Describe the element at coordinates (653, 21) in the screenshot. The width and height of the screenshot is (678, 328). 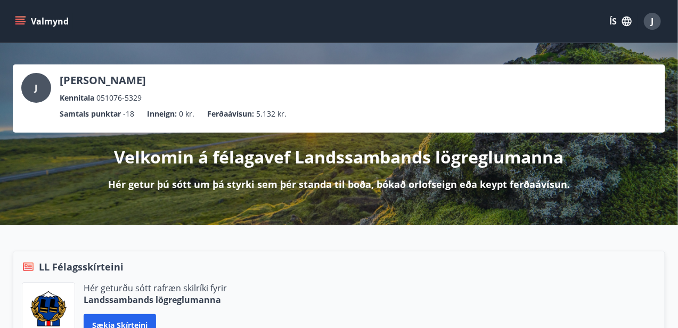
I see `button: J` at that location.